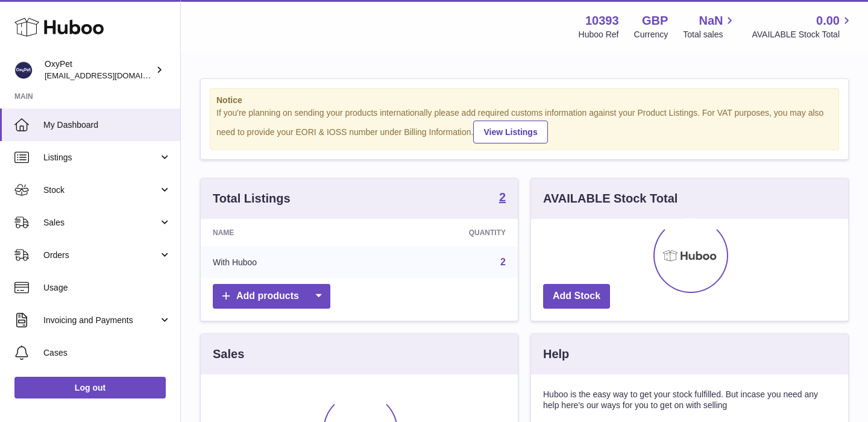 This screenshot has width=868, height=422. Describe the element at coordinates (556, 354) in the screenshot. I see `h3: Help` at that location.